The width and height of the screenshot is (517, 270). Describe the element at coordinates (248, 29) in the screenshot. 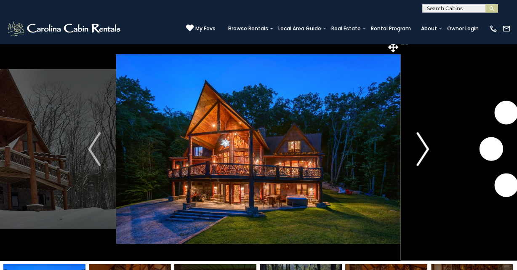

I see `a: Browse Rentals` at that location.